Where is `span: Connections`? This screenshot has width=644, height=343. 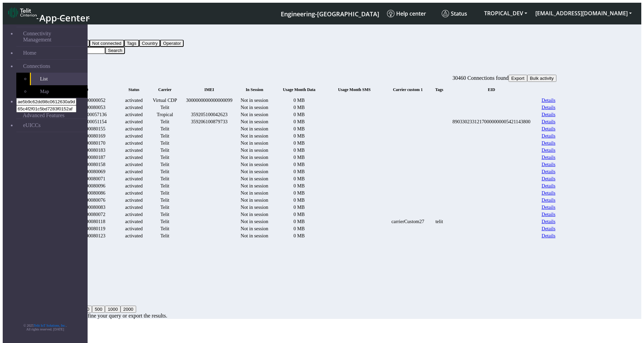 span: Connections is located at coordinates (36, 66).